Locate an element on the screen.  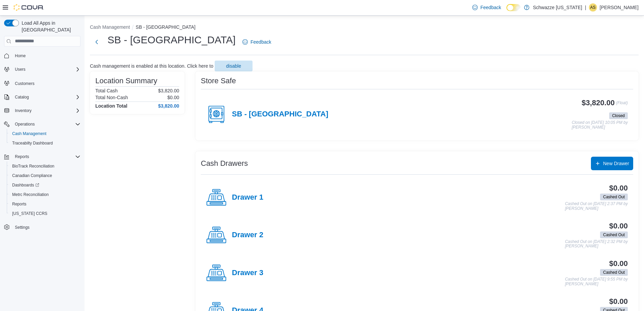
a: BioTrack Reconciliation is located at coordinates (33, 166).